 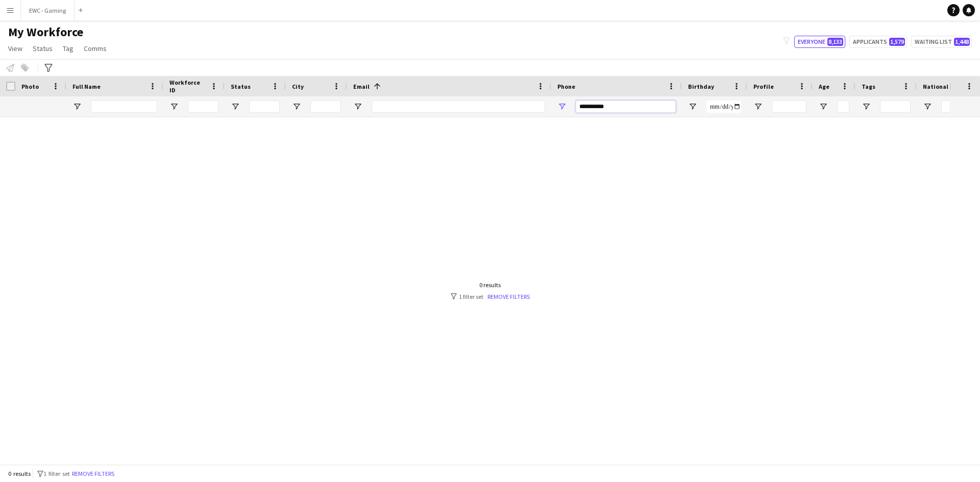 What do you see at coordinates (93, 474) in the screenshot?
I see `button: Remove filters` at bounding box center [93, 474].